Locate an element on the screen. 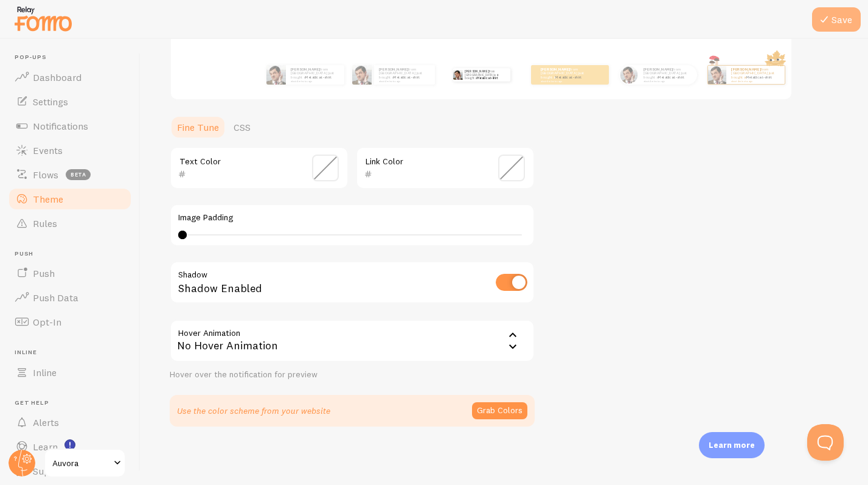 This screenshot has width=868, height=485. span: Events is located at coordinates (47, 150).